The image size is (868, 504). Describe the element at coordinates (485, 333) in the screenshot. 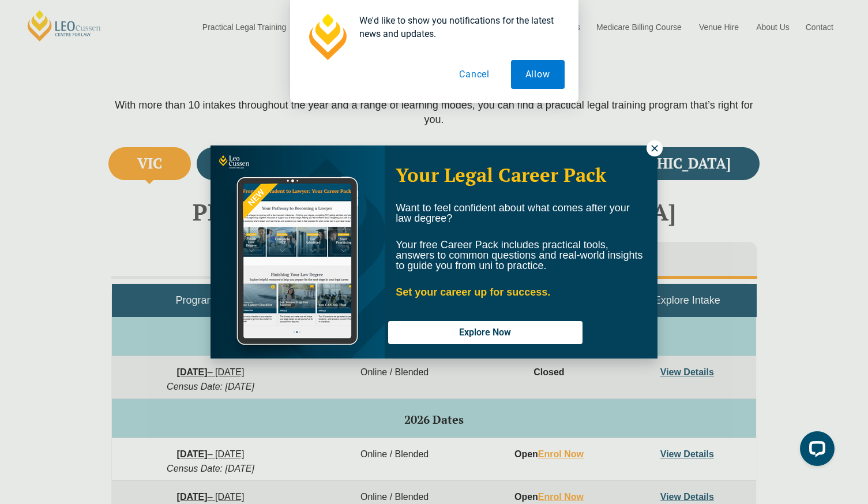

I see `button: Explore Now` at that location.